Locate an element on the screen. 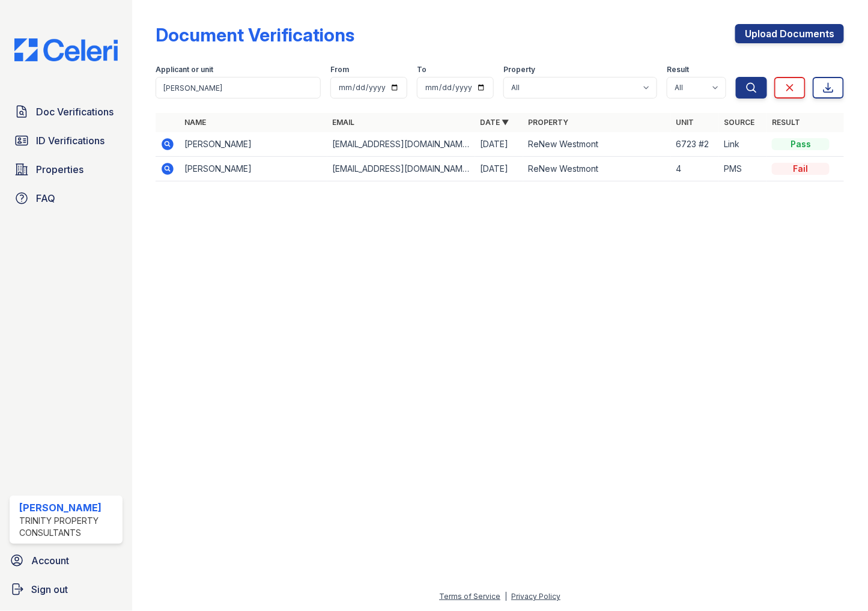  a: FAQ is located at coordinates (66, 198).